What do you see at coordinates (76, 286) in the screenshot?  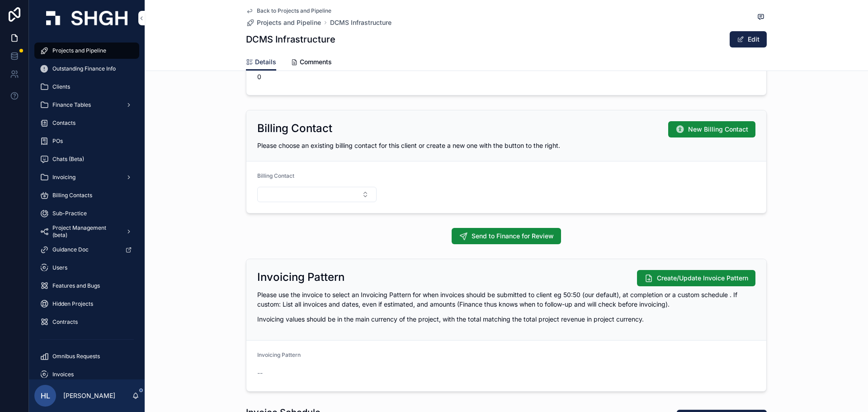 I see `span: Features and Bugs` at bounding box center [76, 286].